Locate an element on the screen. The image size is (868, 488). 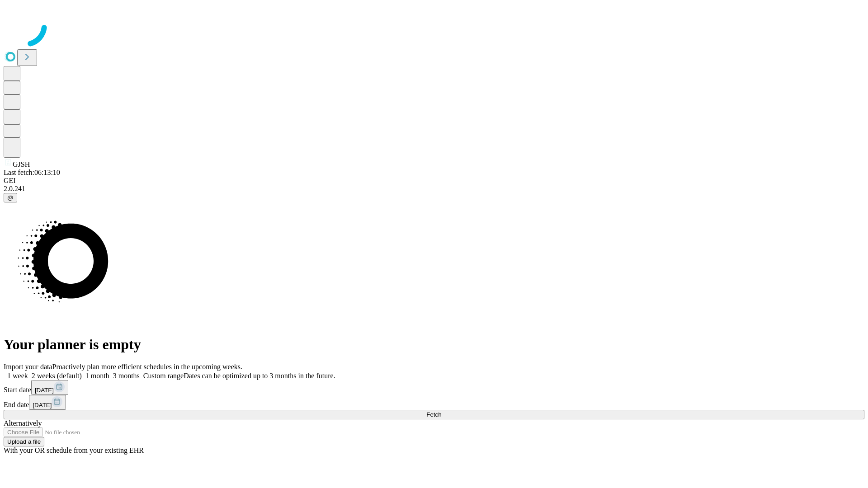
span: With your OR schedule from your existing EHR is located at coordinates (74, 450).